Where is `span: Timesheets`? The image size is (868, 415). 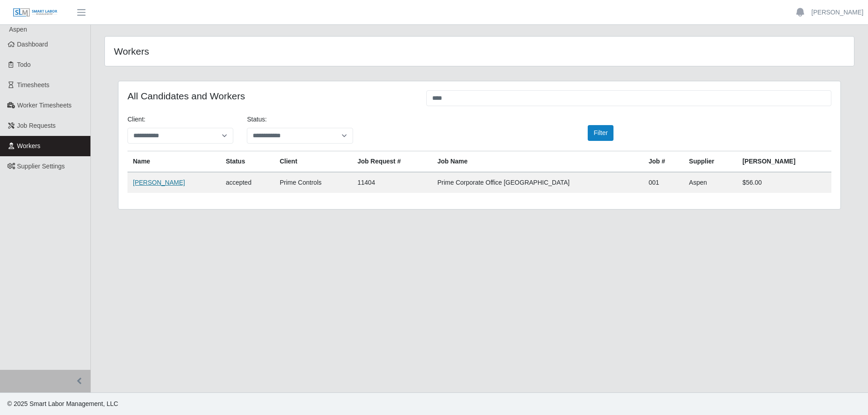 span: Timesheets is located at coordinates (33, 85).